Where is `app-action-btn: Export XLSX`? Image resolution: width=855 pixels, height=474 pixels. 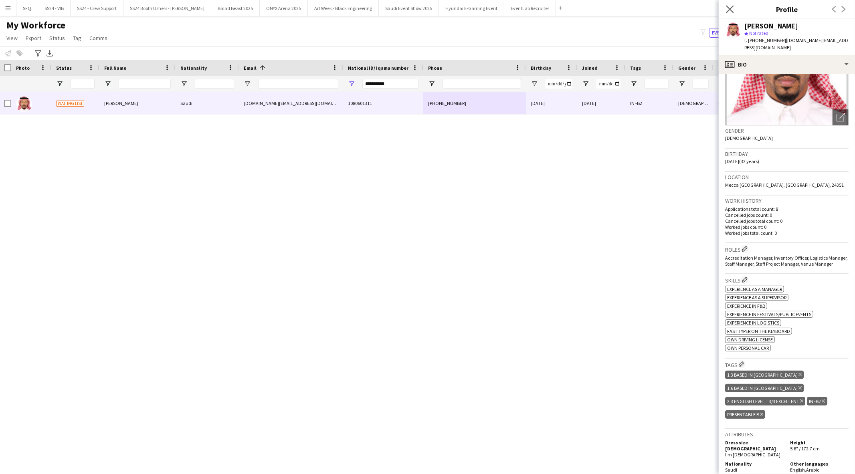 app-action-btn: Export XLSX is located at coordinates (50, 53).